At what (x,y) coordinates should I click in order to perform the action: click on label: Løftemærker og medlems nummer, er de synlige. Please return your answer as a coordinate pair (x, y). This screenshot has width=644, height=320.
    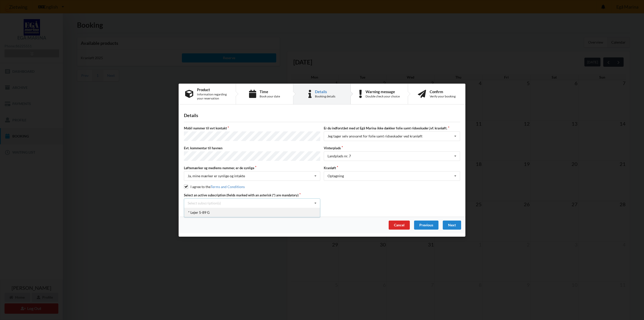
    Looking at the image, I should click on (252, 168).